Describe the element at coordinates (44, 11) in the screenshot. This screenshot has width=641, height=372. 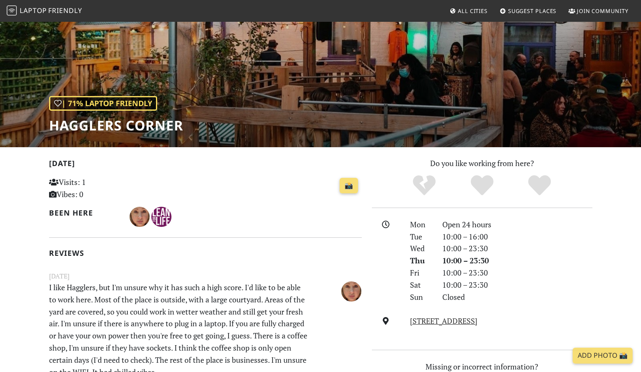
I see `a: LaptopFriendly LaptopFriendly` at that location.